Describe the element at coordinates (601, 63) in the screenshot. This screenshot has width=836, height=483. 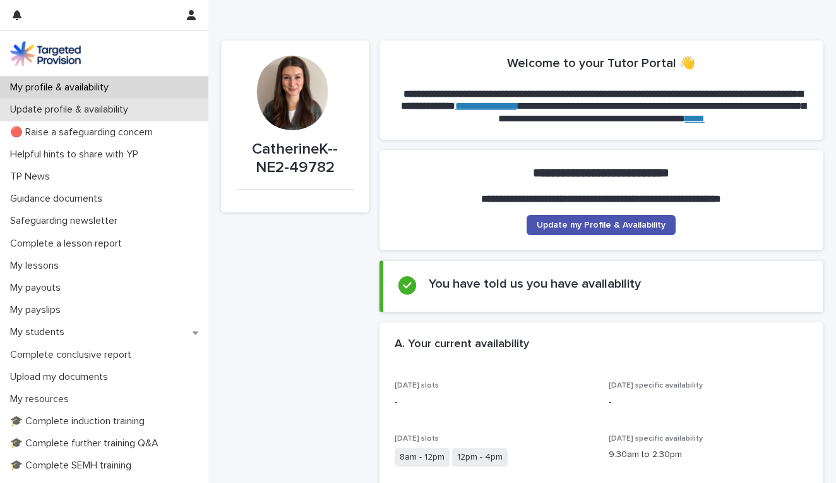
I see `h2: Welcome to your Tutor Portal 👋` at that location.